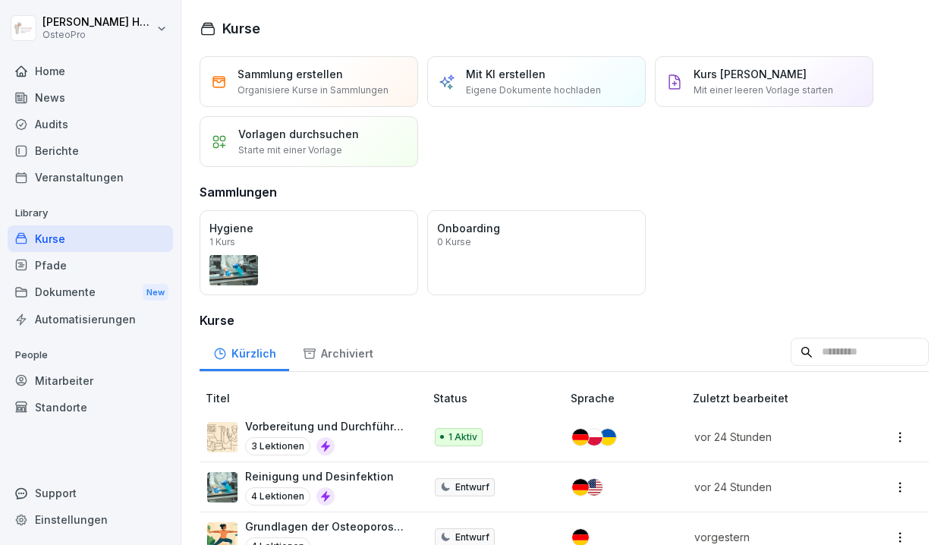 This screenshot has height=545, width=947. Describe the element at coordinates (463, 437) in the screenshot. I see `p: 1 Aktiv` at that location.